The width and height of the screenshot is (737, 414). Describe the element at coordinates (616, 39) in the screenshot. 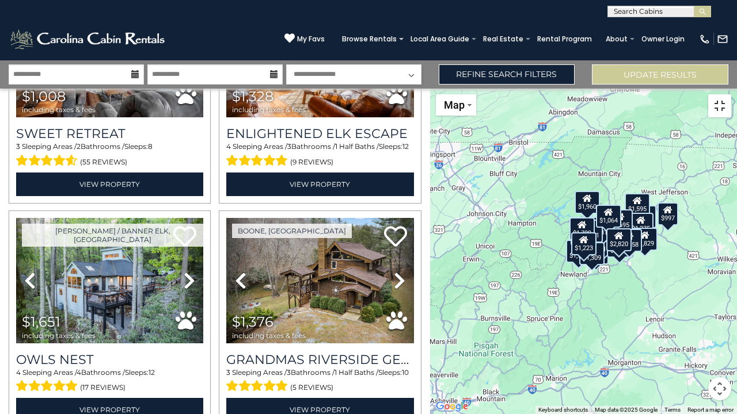

I see `a: About` at that location.